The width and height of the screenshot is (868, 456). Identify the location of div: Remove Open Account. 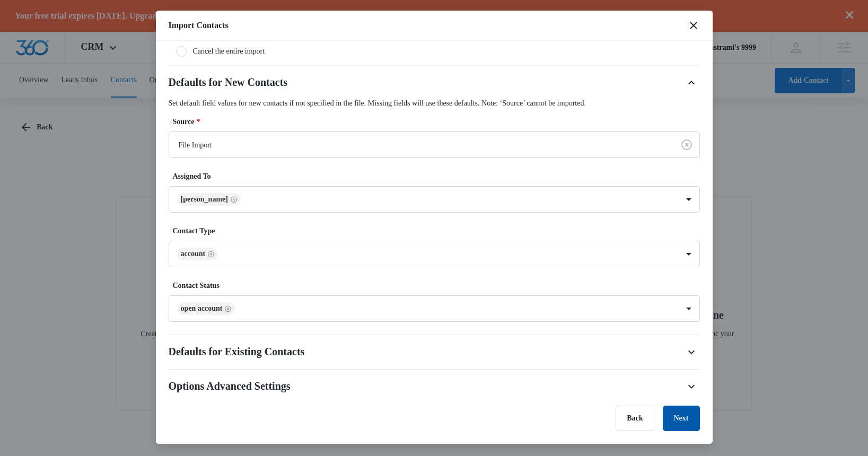
(227, 309).